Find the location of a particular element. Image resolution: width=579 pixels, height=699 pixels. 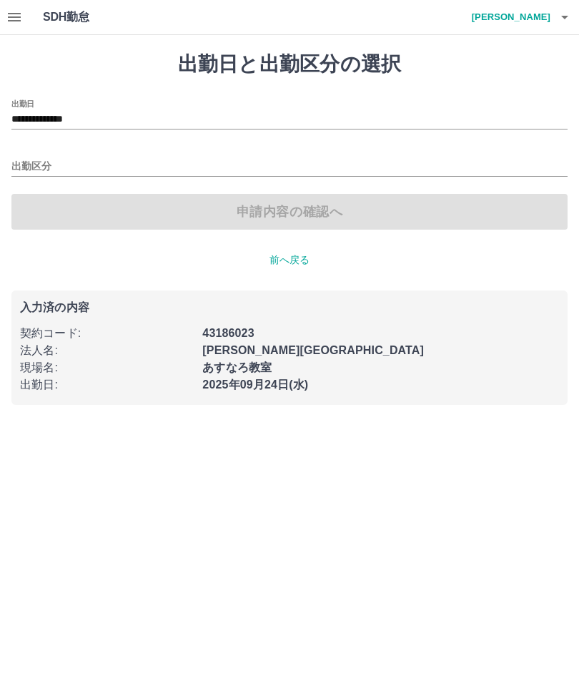

h1: 出勤日と出勤区分の選択 is located at coordinates (290, 64).